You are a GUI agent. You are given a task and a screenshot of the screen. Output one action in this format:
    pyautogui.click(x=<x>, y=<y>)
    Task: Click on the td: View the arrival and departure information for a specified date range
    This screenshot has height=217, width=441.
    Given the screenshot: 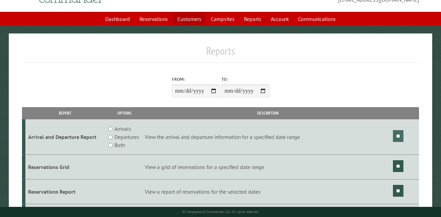 What is the action you would take?
    pyautogui.click(x=268, y=137)
    